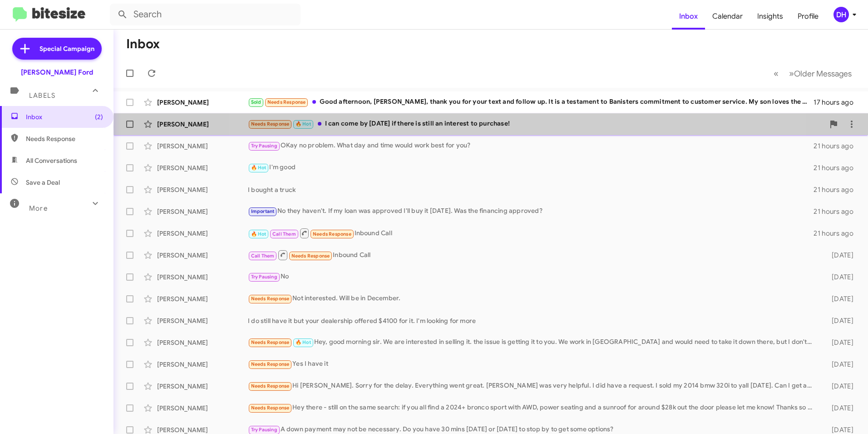 The image size is (868, 434). I want to click on div: Hey there - still on the same search: if you all find a 2024+ bronco sport with AWD, power seatin..., so click(533, 408).